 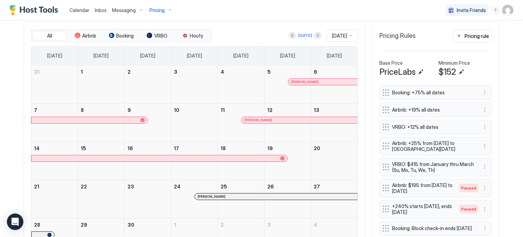 I want to click on td: September 24, 2025, so click(x=195, y=198).